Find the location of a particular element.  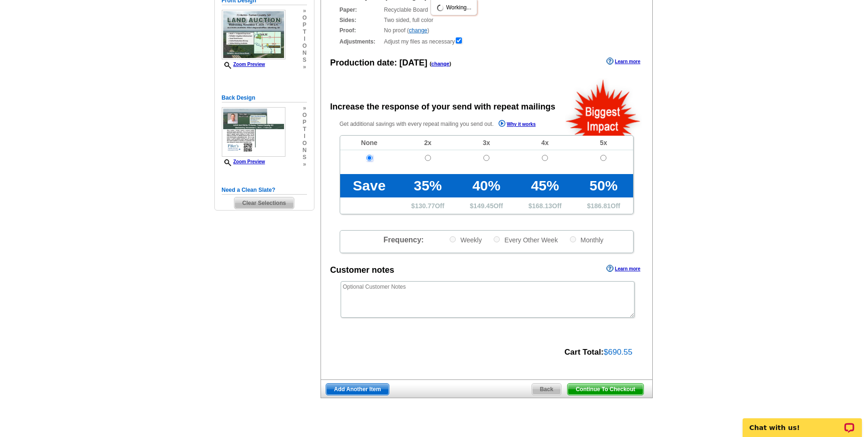

p: Chat with us! is located at coordinates (60, 20).